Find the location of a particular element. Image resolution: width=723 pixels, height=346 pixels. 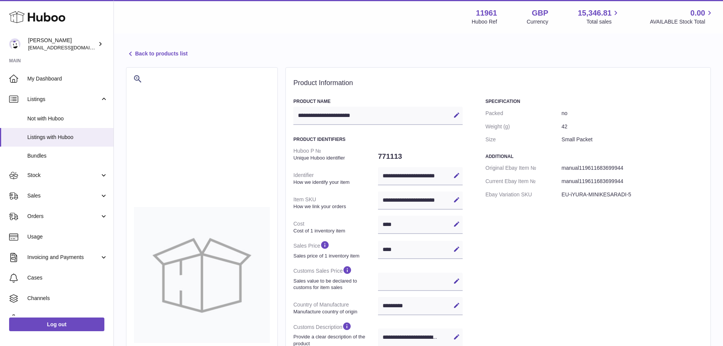

dd: Small Packet is located at coordinates (632, 139).